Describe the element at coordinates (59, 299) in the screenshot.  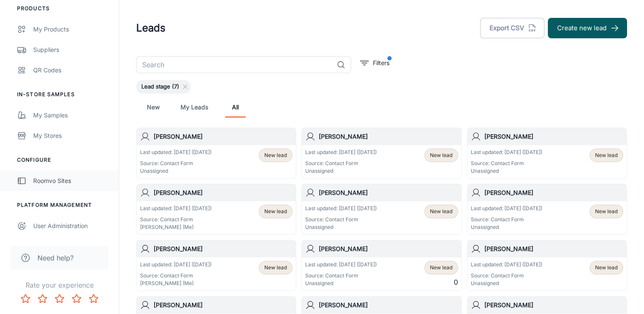
I see `button: Rate 3 star` at that location.